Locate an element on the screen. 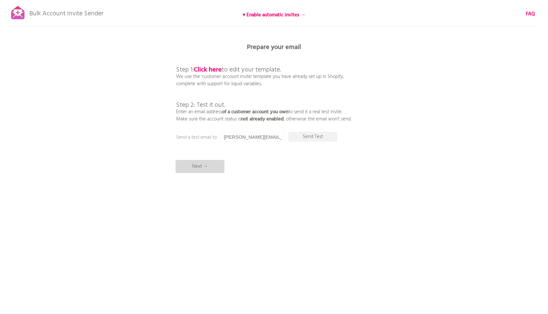  p: Bulk Account Invite Sender is located at coordinates (66, 12).